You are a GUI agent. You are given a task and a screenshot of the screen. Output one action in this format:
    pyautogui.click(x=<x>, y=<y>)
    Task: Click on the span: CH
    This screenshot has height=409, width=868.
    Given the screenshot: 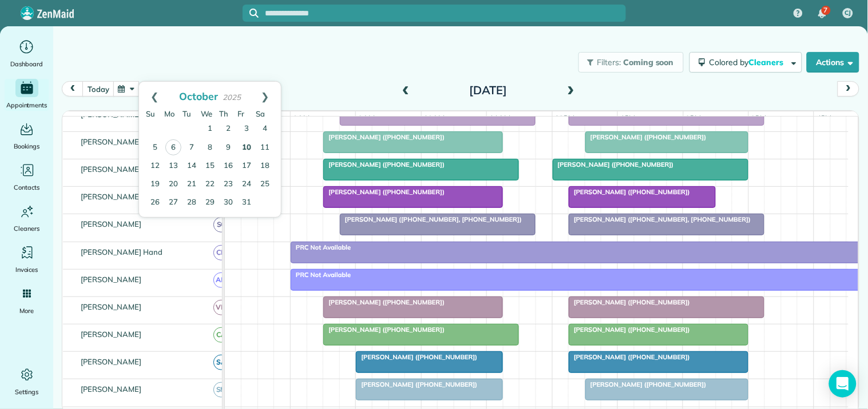 What is the action you would take?
    pyautogui.click(x=221, y=252)
    